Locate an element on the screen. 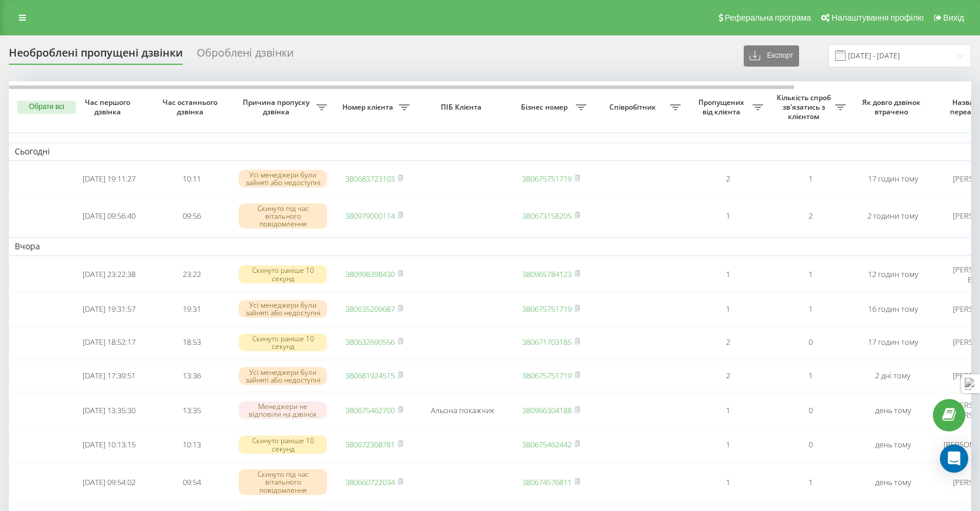  button: Експорт is located at coordinates (771, 56).